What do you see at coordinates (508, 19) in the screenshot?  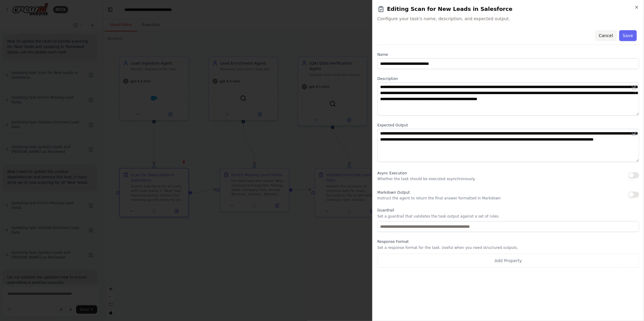 I see `span: Configure your task's name, description, and expected output.` at bounding box center [508, 19].